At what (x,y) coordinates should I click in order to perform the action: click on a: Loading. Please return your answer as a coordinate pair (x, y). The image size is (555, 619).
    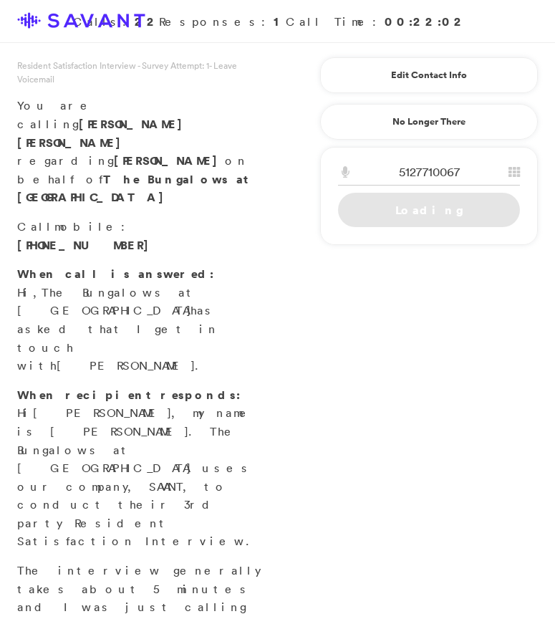
    Looking at the image, I should click on (429, 210).